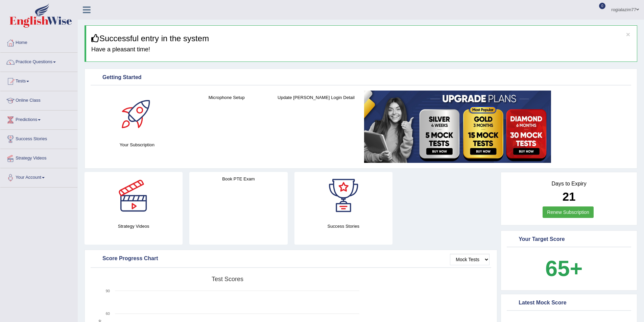 This screenshot has width=644, height=322. I want to click on b: 21, so click(569, 197).